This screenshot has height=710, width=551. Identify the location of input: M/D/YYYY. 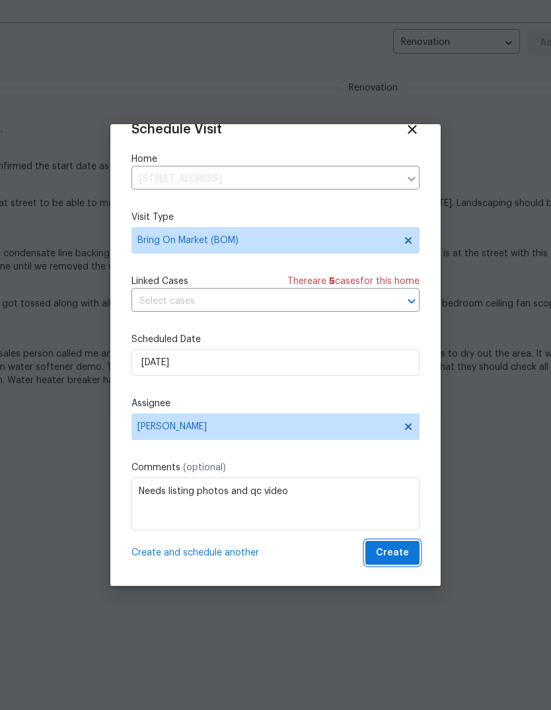
(276, 363).